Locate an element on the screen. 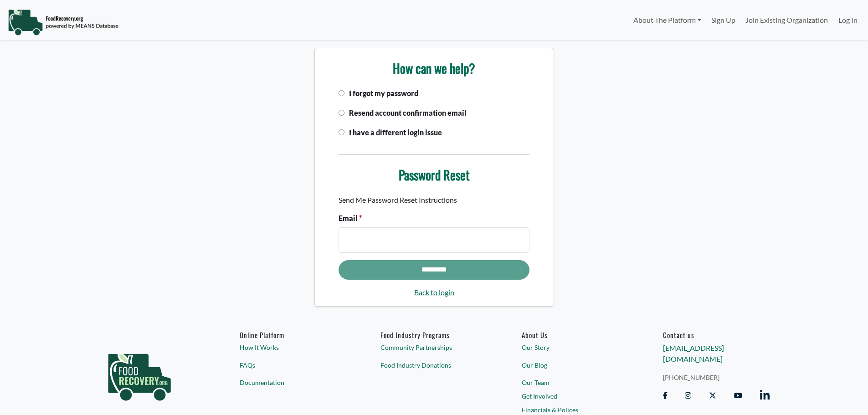  a: Food Industry Donations is located at coordinates (434, 365).